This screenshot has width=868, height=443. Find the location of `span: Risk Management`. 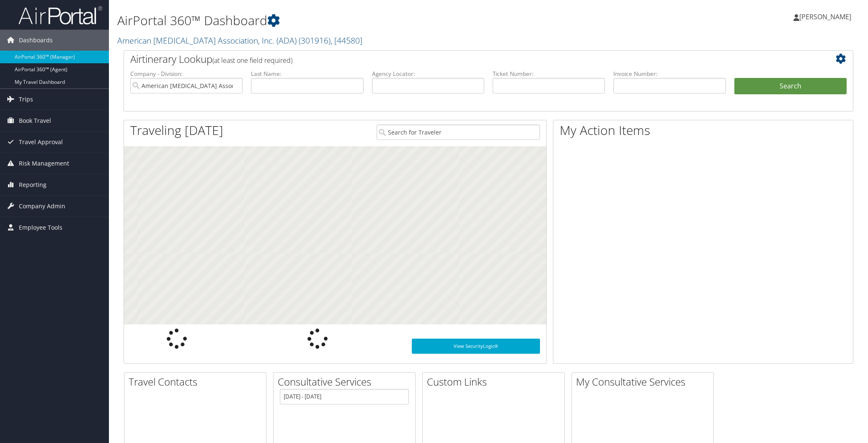

span: Risk Management is located at coordinates (44, 164).